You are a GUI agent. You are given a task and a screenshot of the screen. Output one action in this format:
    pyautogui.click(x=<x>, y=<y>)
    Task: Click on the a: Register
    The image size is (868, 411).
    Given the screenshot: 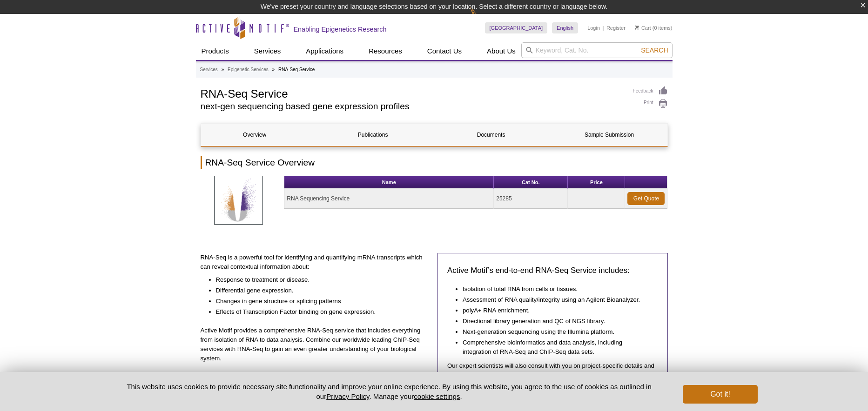 What is the action you would take?
    pyautogui.click(x=616, y=28)
    